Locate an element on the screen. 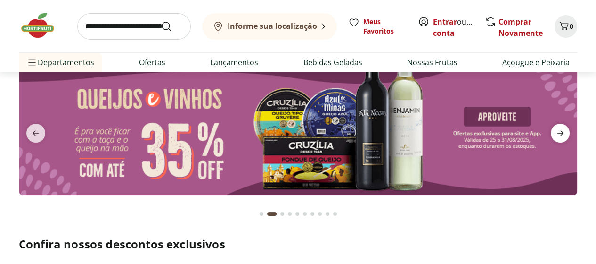 Image resolution: width=596 pixels, height=264 pixels. button: Submit Search is located at coordinates (172, 26).